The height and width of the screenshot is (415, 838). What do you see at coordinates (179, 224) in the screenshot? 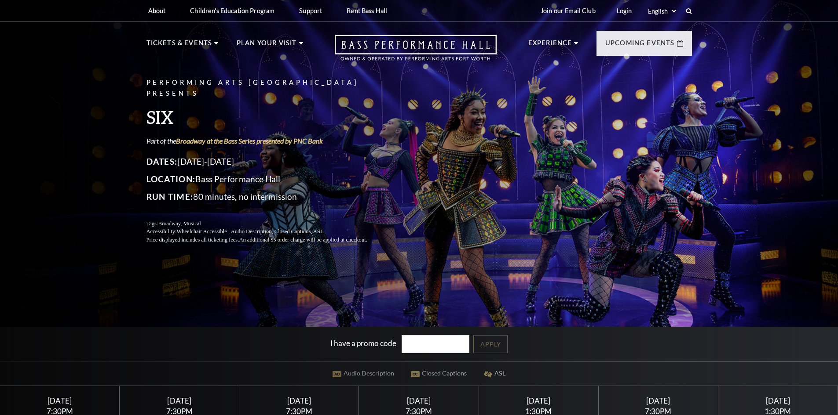
I see `span: Broadway, Musical` at bounding box center [179, 224].